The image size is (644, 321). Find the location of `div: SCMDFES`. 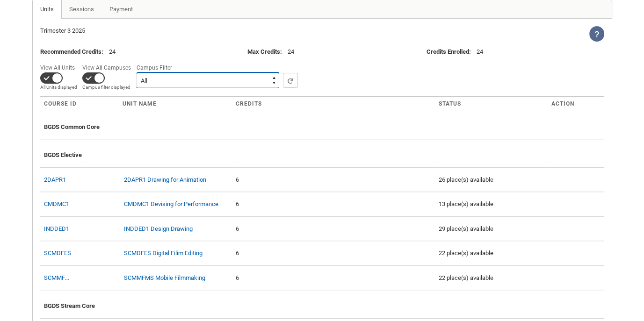

div: SCMDFES is located at coordinates (63, 253).